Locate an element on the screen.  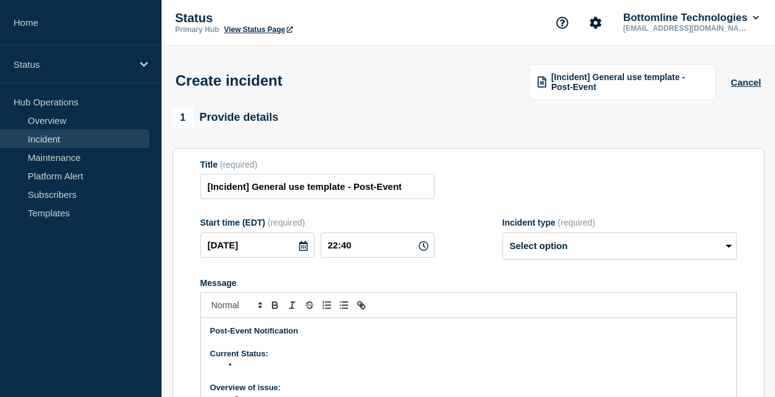
span: [Incident] General use template - Post-Event is located at coordinates (629, 82).